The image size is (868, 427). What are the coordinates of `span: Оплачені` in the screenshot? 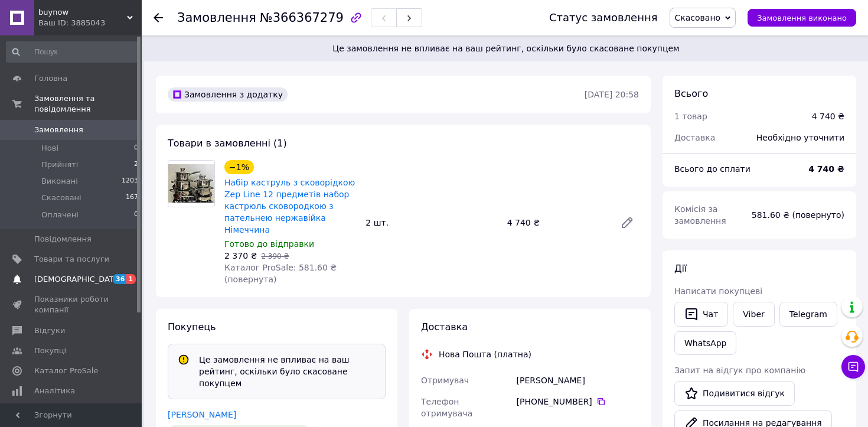 It's located at (60, 215).